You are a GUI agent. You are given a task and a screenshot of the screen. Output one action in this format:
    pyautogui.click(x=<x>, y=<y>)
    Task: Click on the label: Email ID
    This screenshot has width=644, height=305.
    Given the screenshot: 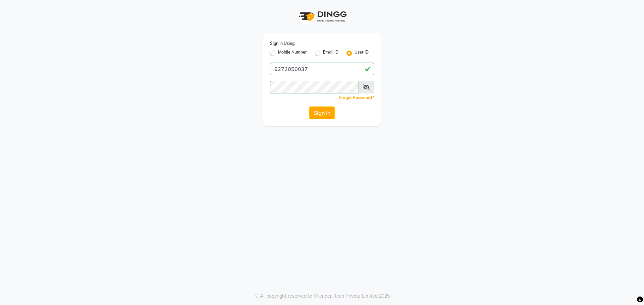 What is the action you would take?
    pyautogui.click(x=330, y=53)
    